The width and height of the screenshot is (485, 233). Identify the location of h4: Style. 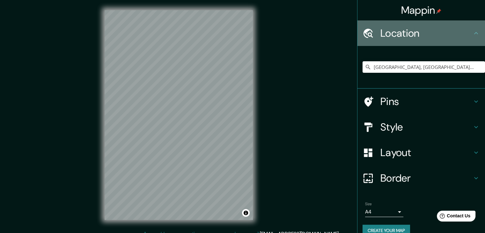
(426, 127).